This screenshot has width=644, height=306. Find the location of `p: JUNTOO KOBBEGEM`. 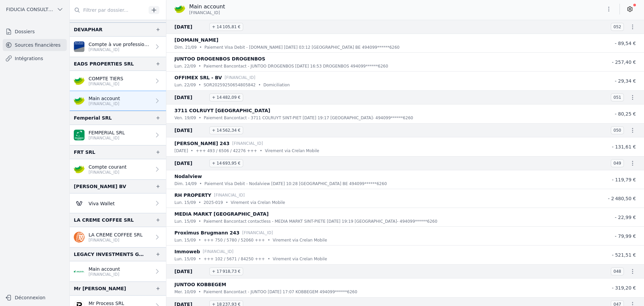

p: JUNTOO KOBBEGEM is located at coordinates (200, 284).